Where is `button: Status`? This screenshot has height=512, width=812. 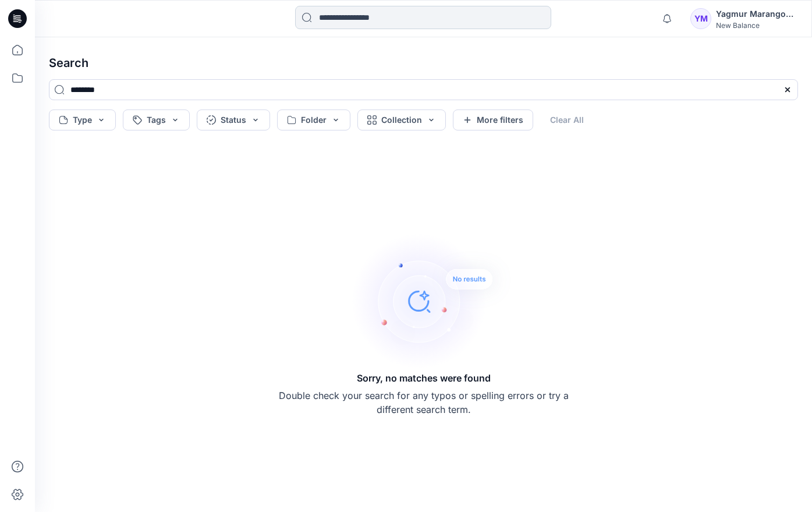
button: Status is located at coordinates (233, 120).